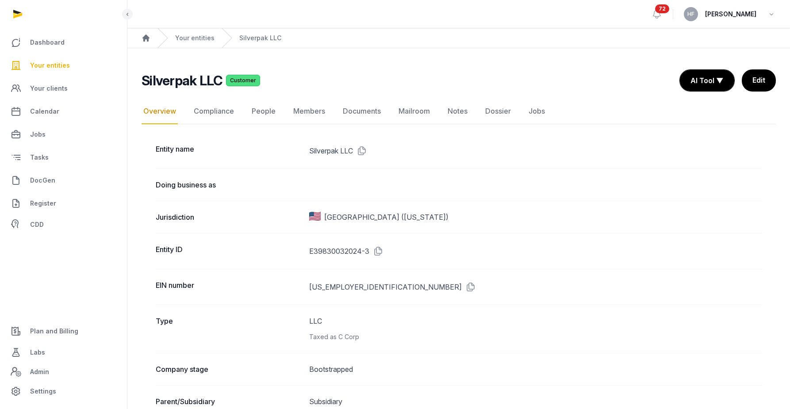 The image size is (790, 409). What do you see at coordinates (47, 42) in the screenshot?
I see `span: Dashboard` at bounding box center [47, 42].